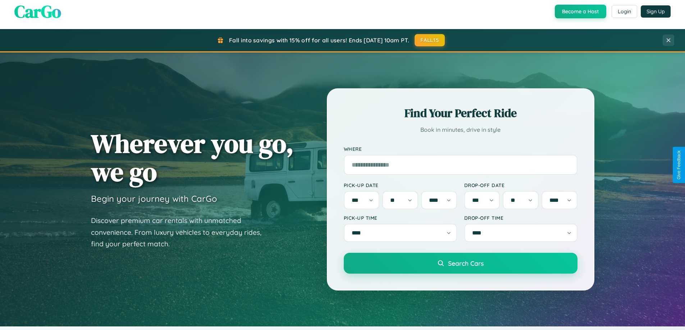 The image size is (685, 330). I want to click on button: Login, so click(624, 12).